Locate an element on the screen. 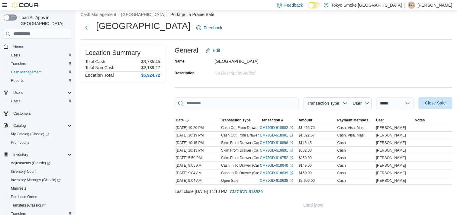  p: $2,189.27 is located at coordinates (151, 68).